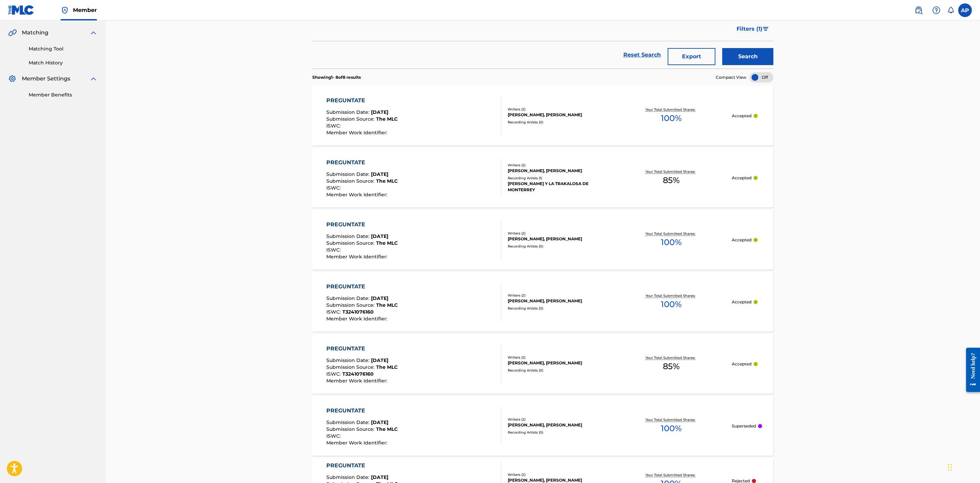 This screenshot has width=980, height=483. Describe the element at coordinates (643, 54) in the screenshot. I see `a: Reset Search` at that location.